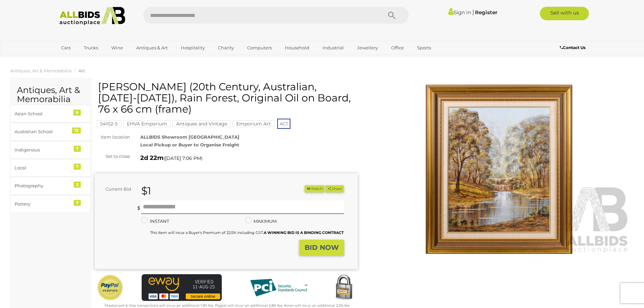 This screenshot has height=308, width=644. I want to click on a: Asian School 9, so click(50, 114).